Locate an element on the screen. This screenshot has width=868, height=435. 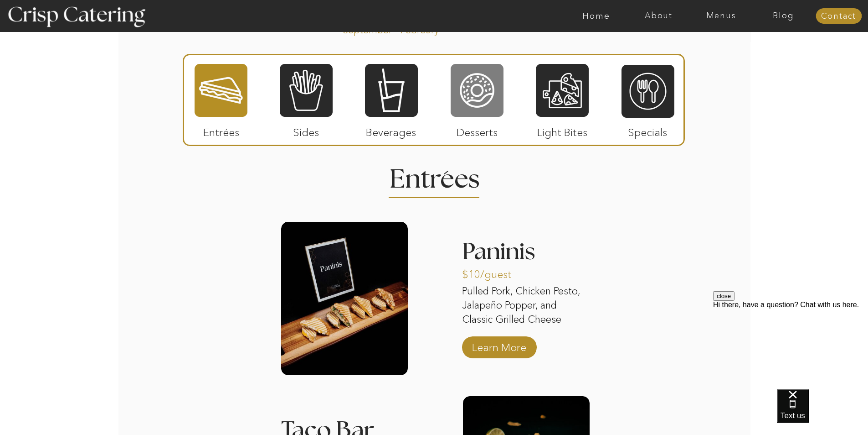
p: Light Bites is located at coordinates (562, 130).